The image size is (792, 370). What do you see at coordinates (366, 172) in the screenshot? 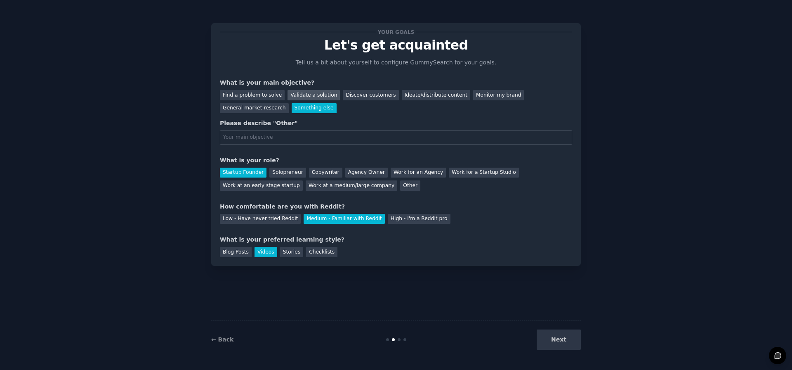
I see `div: Agency Owner` at bounding box center [366, 172].